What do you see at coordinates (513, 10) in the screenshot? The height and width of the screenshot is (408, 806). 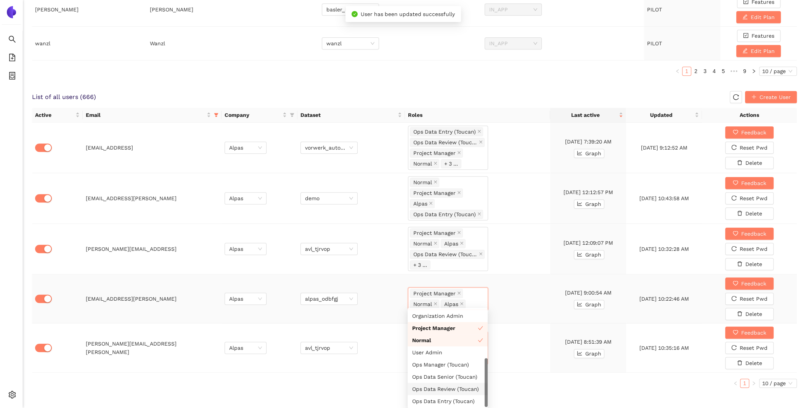 I see `span: IN_APP` at bounding box center [513, 10].